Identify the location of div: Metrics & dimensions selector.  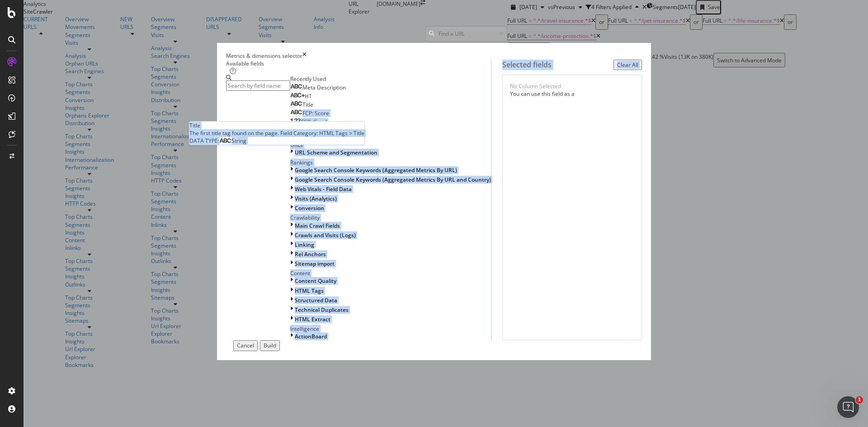
(264, 56).